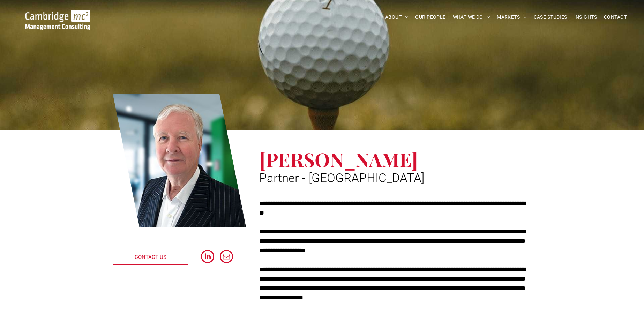 The height and width of the screenshot is (314, 644). I want to click on span: CONTACT US, so click(150, 257).